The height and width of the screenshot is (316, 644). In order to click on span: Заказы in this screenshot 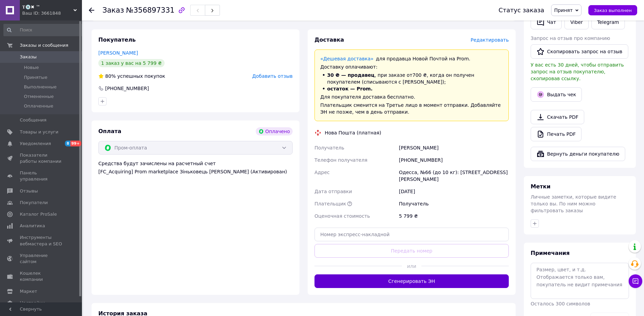, I will do `click(28, 57)`.